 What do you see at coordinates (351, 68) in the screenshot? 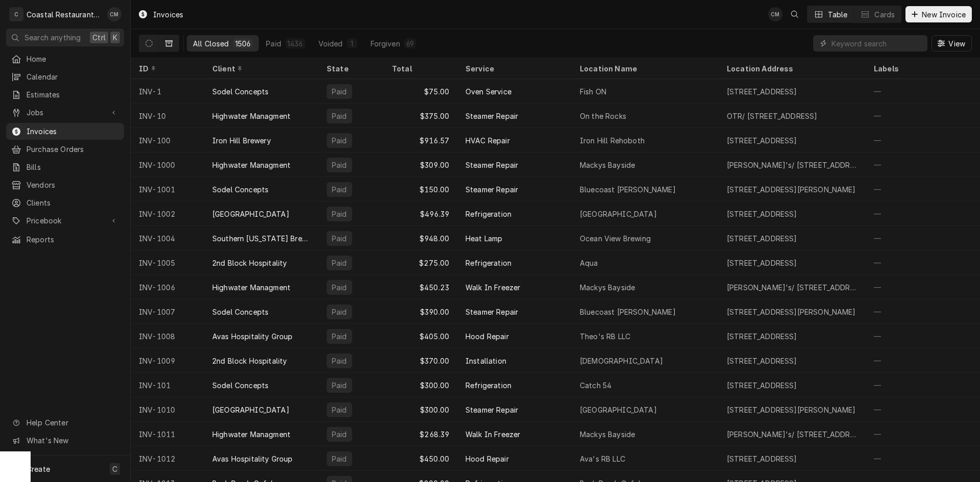
I see `div: State` at bounding box center [351, 68].